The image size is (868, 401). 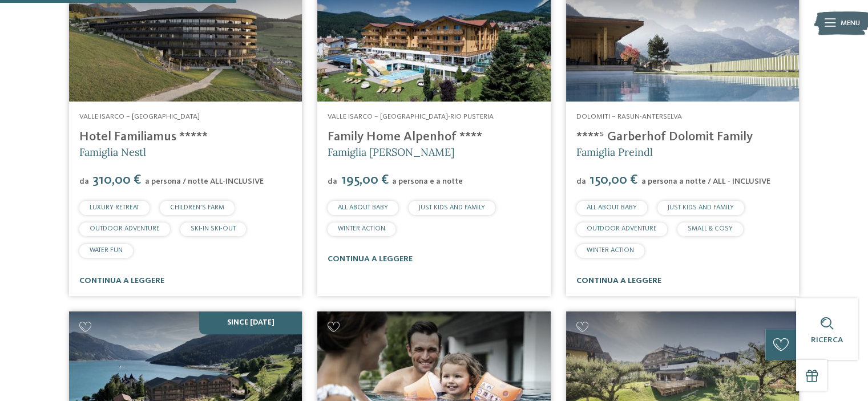 I want to click on span: SKI-IN SKI-OUT, so click(x=213, y=228).